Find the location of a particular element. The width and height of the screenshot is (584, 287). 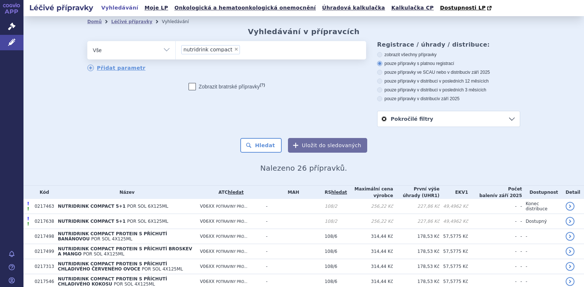

a: Moje LP is located at coordinates (156, 8).